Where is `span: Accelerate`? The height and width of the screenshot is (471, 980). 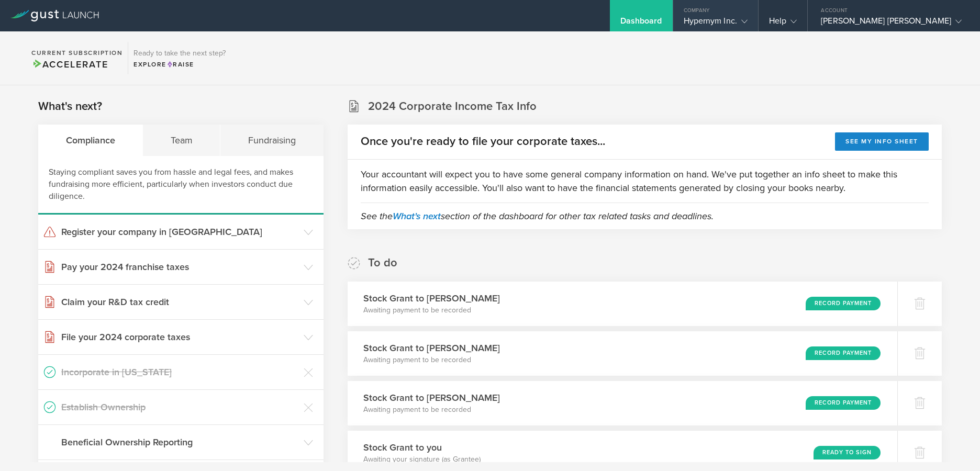
span: Accelerate is located at coordinates (70, 64).